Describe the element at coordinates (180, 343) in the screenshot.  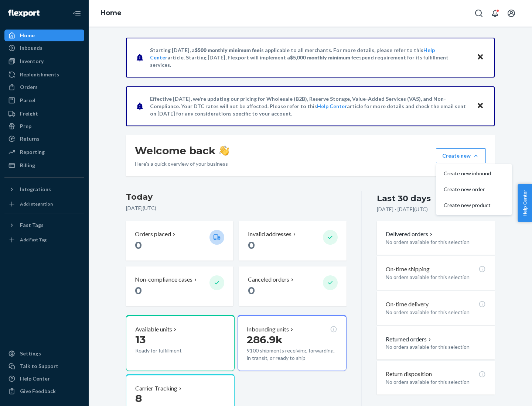
I see `button: Available units13Ready for fulfillment` at that location.